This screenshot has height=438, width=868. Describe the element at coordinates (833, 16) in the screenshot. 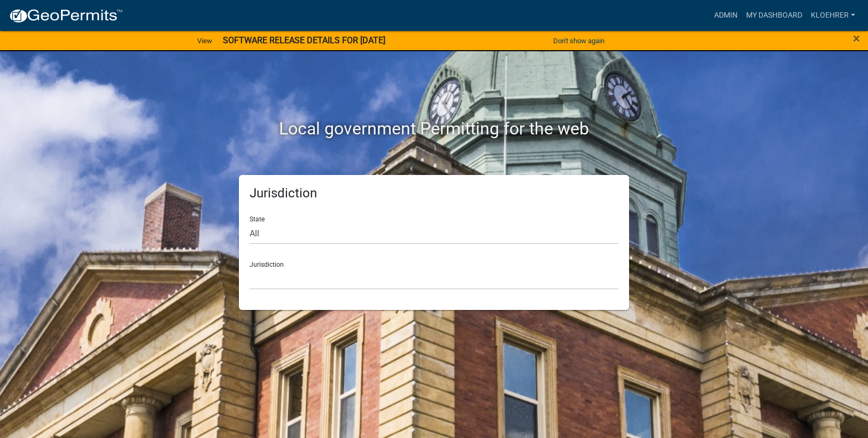

I see `a: kloehrer` at that location.